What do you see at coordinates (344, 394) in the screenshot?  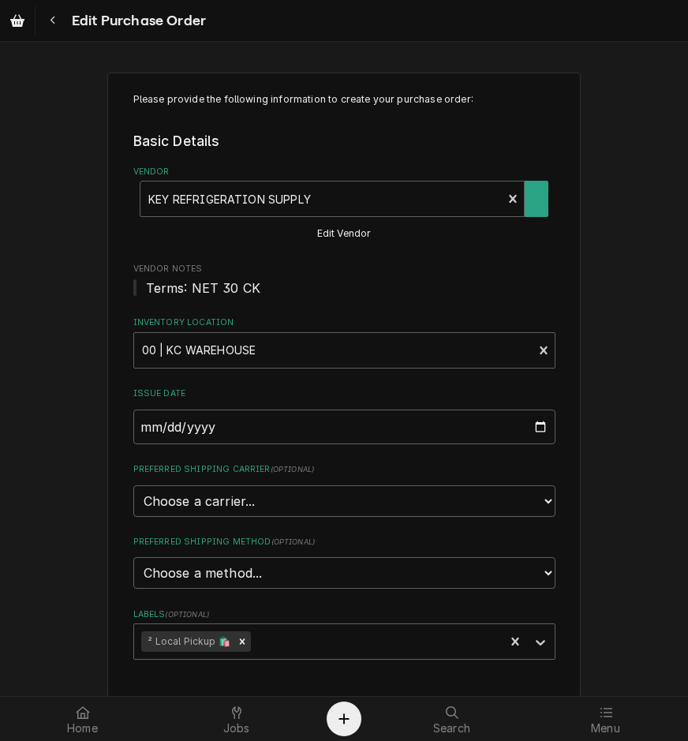 I see `label: Issue Date` at bounding box center [344, 394].